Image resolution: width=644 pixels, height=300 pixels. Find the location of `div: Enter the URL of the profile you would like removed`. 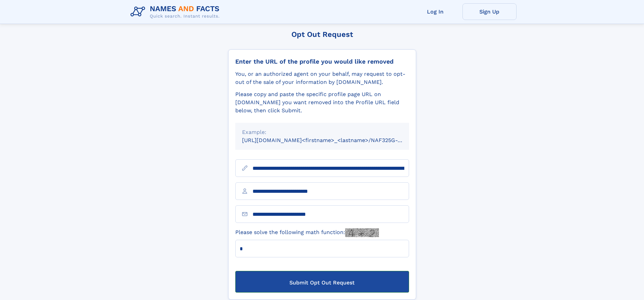

div: Enter the URL of the profile you would like removed is located at coordinates (322, 62).